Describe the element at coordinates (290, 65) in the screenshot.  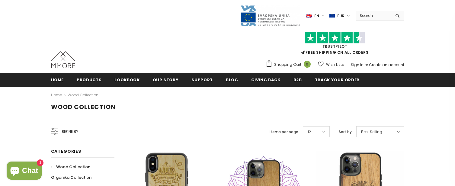
I see `a: Shopping Cart 0` at that location.